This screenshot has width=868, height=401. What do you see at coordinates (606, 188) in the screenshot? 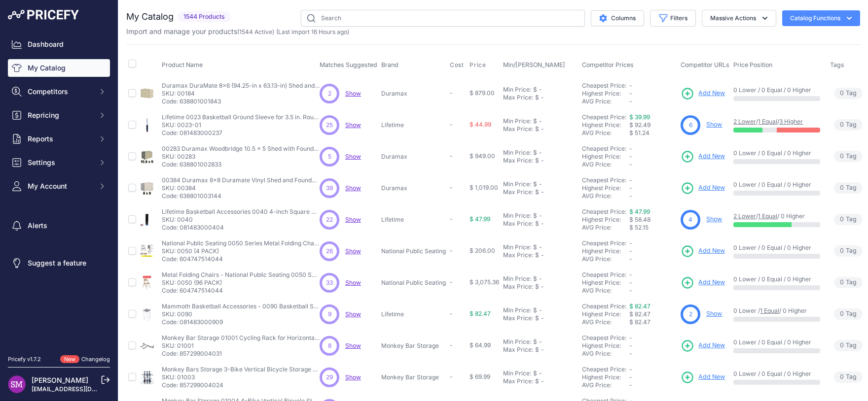
I see `div: Highest Price:` at bounding box center [606, 188].